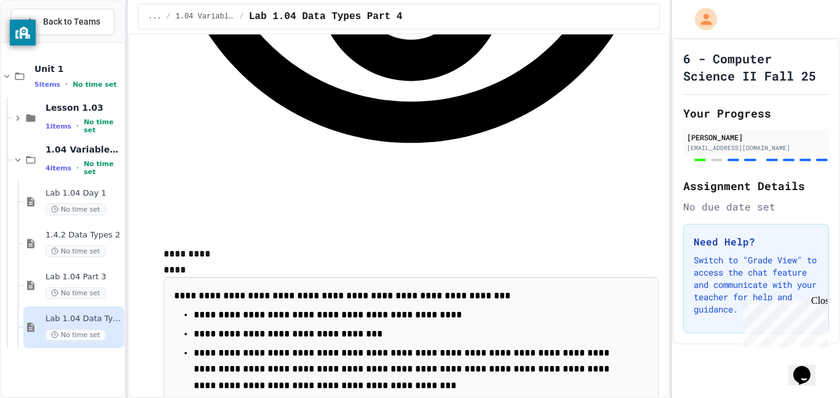  What do you see at coordinates (47, 84) in the screenshot?
I see `span: 5 items` at bounding box center [47, 84].